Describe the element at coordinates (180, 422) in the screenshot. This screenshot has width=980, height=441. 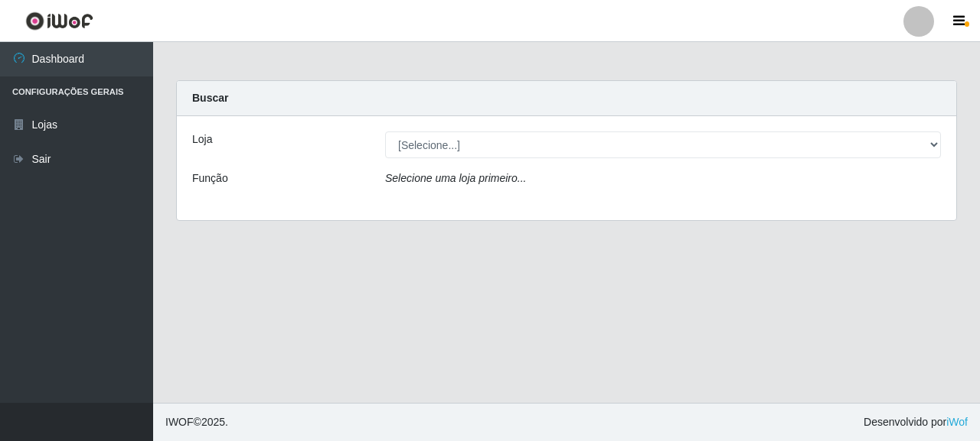
I see `span: IWOF` at that location.